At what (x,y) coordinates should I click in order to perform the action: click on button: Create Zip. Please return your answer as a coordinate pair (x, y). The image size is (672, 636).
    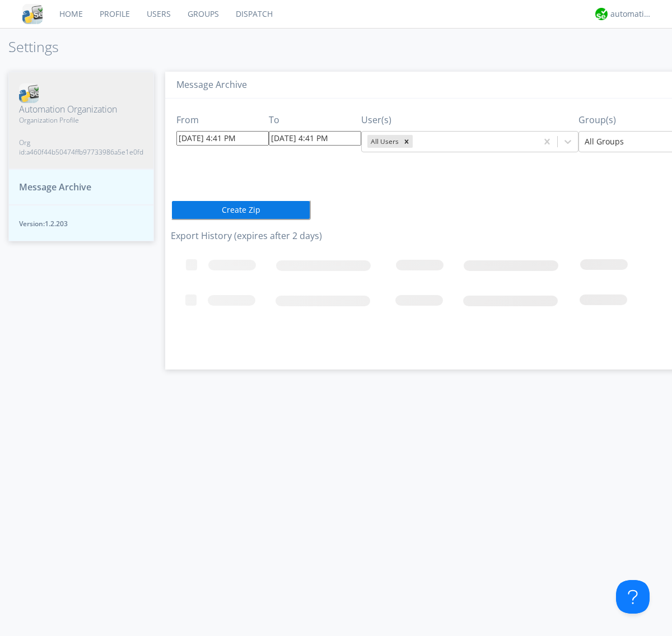
    Looking at the image, I should click on (240, 210).